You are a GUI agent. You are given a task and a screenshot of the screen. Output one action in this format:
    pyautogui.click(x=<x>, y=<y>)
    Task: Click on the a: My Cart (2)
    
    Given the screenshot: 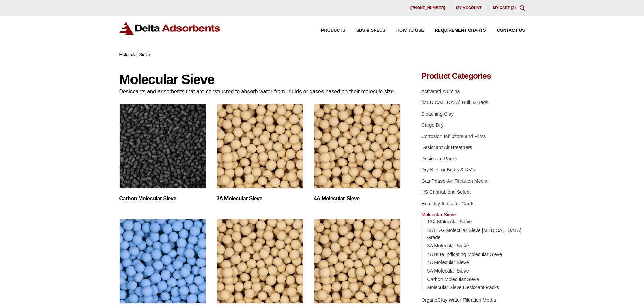 What is the action you would take?
    pyautogui.click(x=504, y=8)
    